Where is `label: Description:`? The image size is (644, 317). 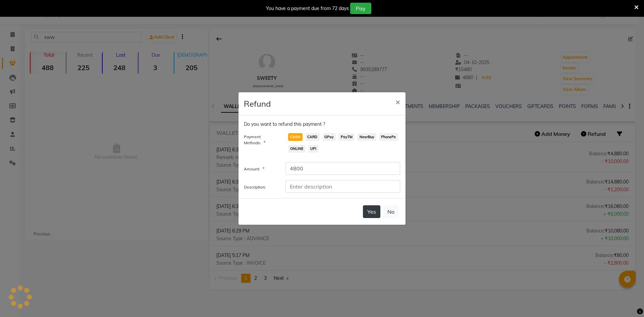 label: Description: is located at coordinates (260, 188).